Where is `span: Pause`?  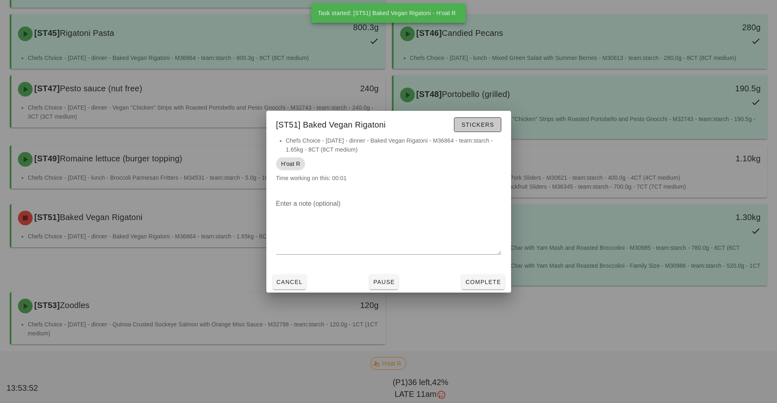 span: Pause is located at coordinates (384, 282).